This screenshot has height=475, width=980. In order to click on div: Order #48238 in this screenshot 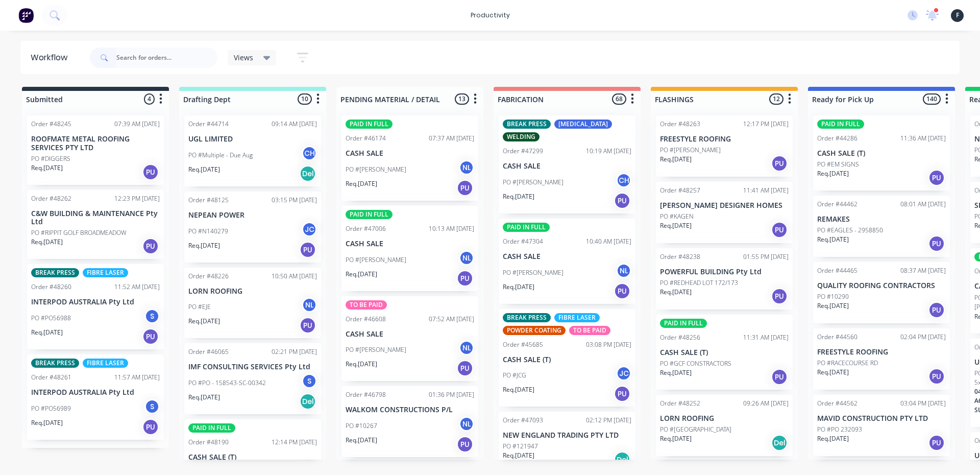, I will do `click(680, 257)`.